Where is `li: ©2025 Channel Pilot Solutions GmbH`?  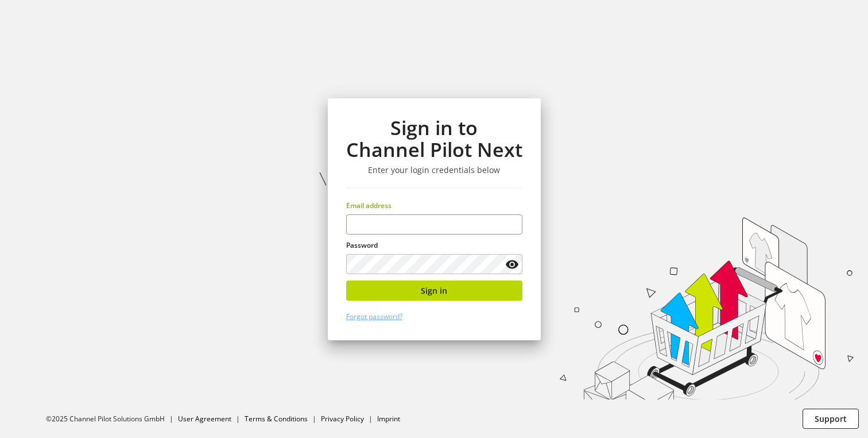 li: ©2025 Channel Pilot Solutions GmbH is located at coordinates (112, 419).